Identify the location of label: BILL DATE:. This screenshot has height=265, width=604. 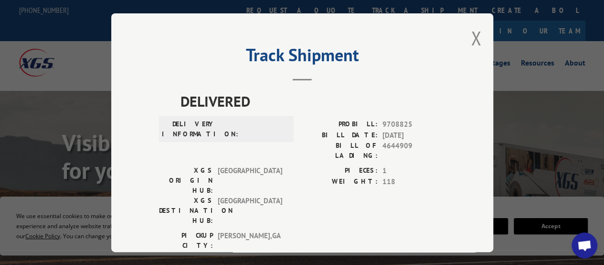
(340, 135).